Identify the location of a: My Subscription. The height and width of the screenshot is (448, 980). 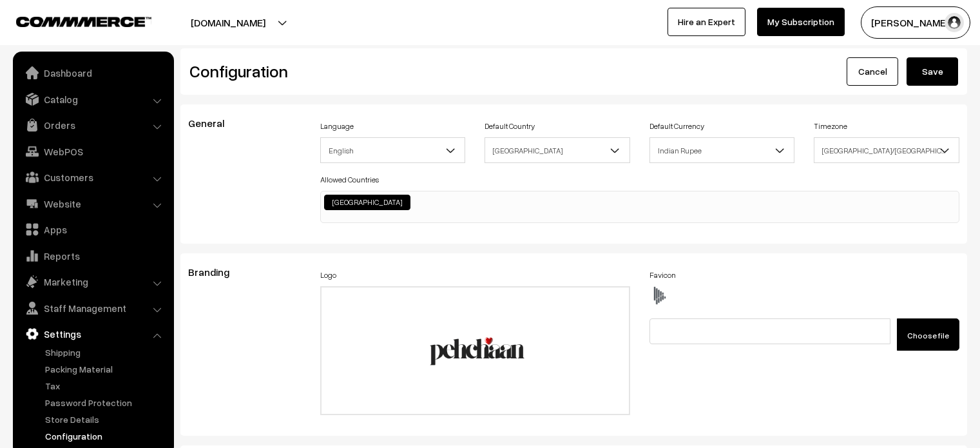
(801, 22).